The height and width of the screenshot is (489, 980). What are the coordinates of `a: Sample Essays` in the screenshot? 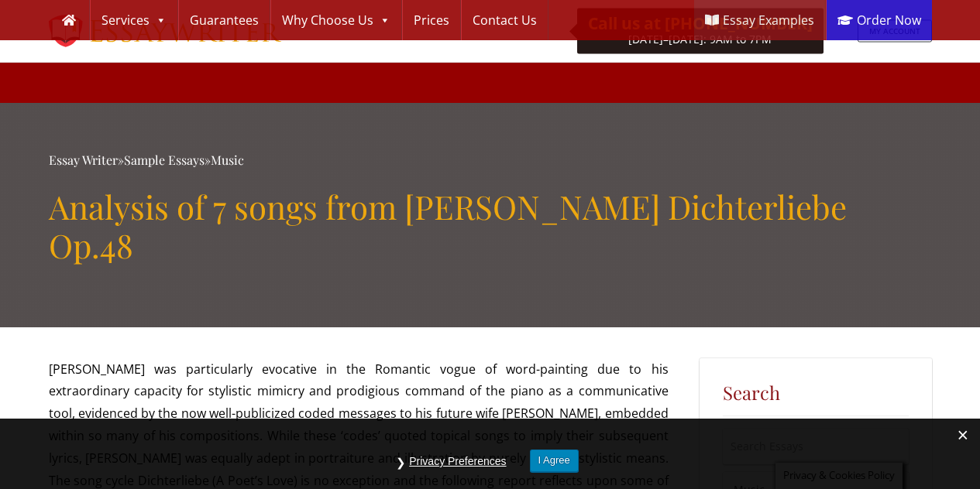 It's located at (164, 159).